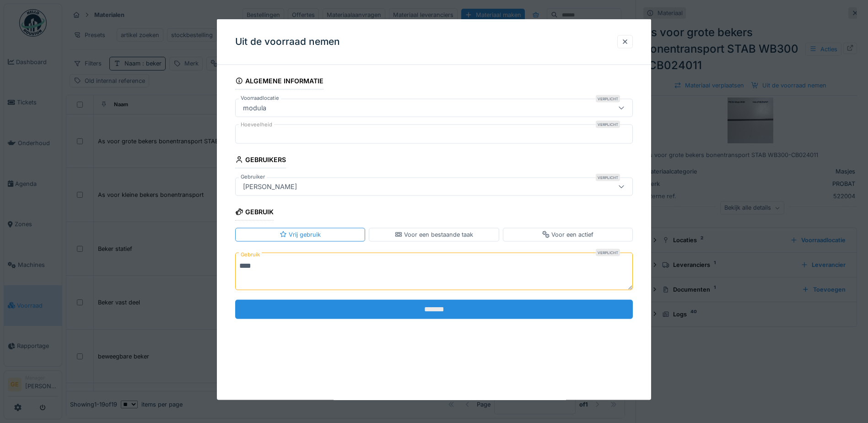  What do you see at coordinates (250, 254) in the screenshot?
I see `label: Gebruik` at bounding box center [250, 254].